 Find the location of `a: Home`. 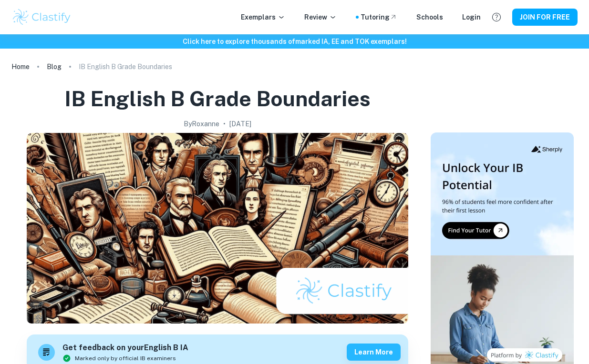

a: Home is located at coordinates (21, 66).